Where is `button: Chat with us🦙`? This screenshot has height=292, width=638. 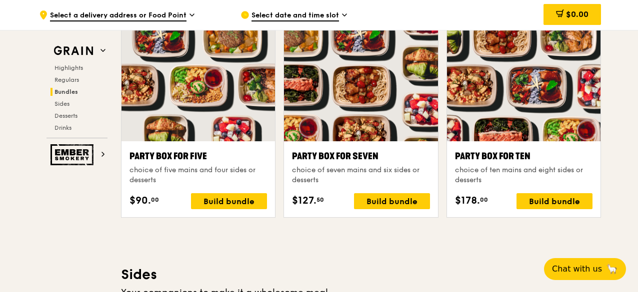 button: Chat with us🦙 is located at coordinates (585, 269).